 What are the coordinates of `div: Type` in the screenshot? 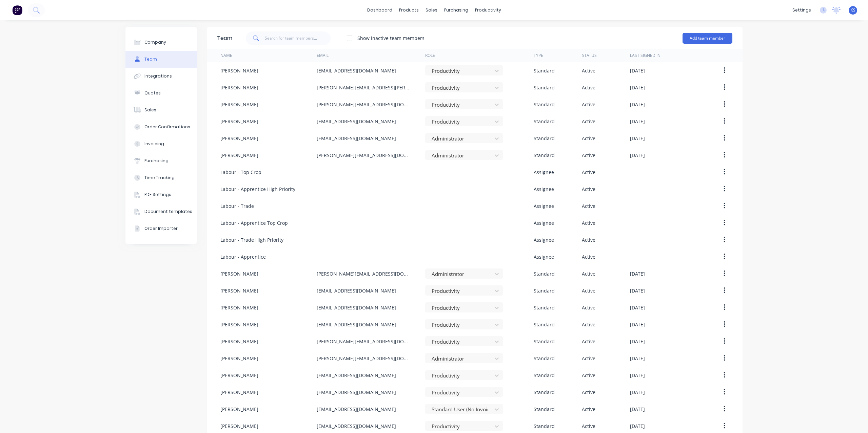 It's located at (538, 55).